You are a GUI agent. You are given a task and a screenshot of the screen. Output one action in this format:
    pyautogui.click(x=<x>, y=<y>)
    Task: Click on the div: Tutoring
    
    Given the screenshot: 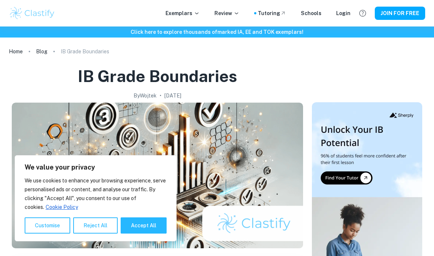 What is the action you would take?
    pyautogui.click(x=272, y=13)
    